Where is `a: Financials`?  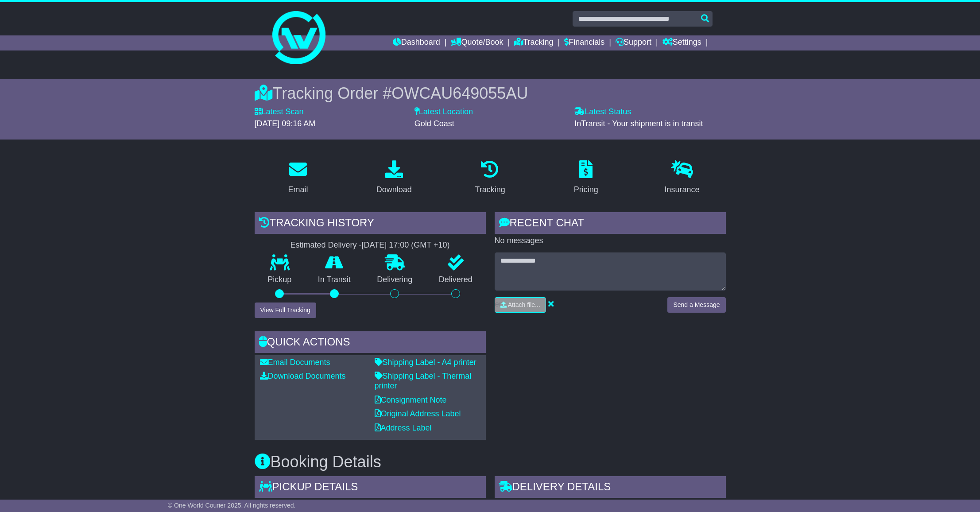
a: Financials is located at coordinates (585, 43).